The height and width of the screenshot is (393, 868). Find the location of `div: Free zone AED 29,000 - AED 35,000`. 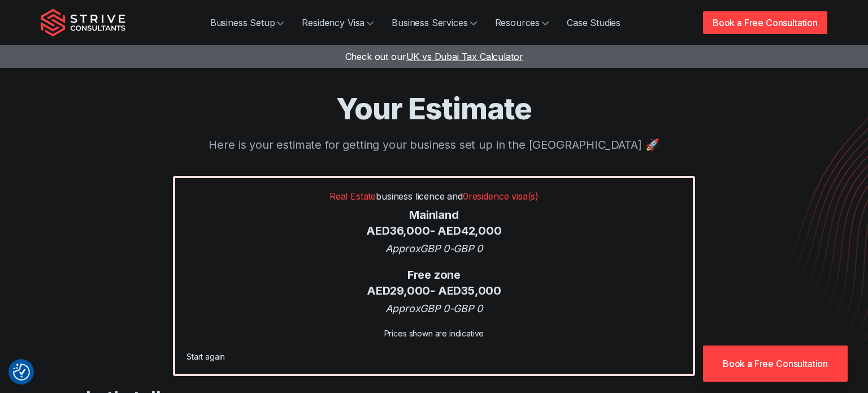

div: Free zone AED 29,000 - AED 35,000 is located at coordinates (434, 282).